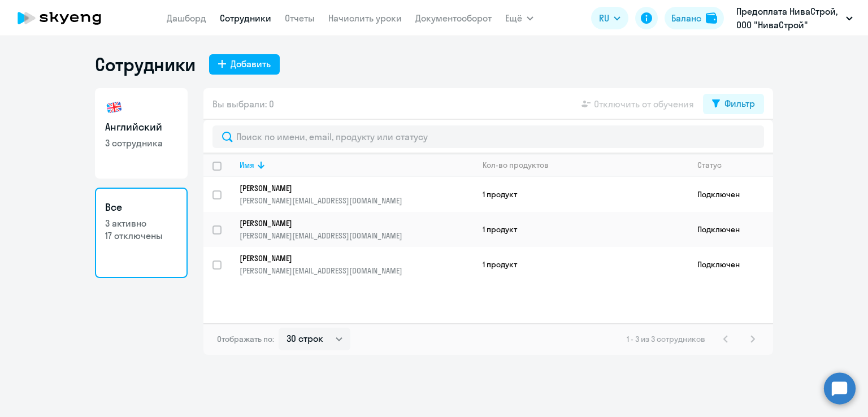  Describe the element at coordinates (610, 18) in the screenshot. I see `button: RU` at that location.